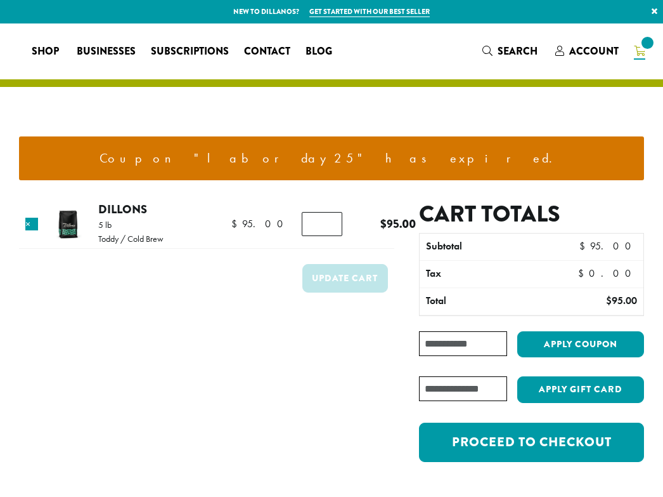 The image size is (663, 497). Describe the element at coordinates (190, 51) in the screenshot. I see `span: Subscriptions` at that location.